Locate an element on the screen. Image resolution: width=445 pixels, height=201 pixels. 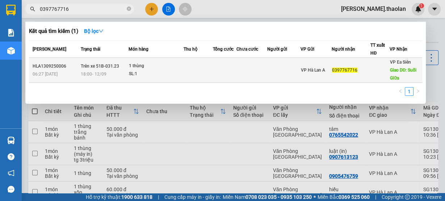
span: VP Hà Lan A is located at coordinates (313, 70).